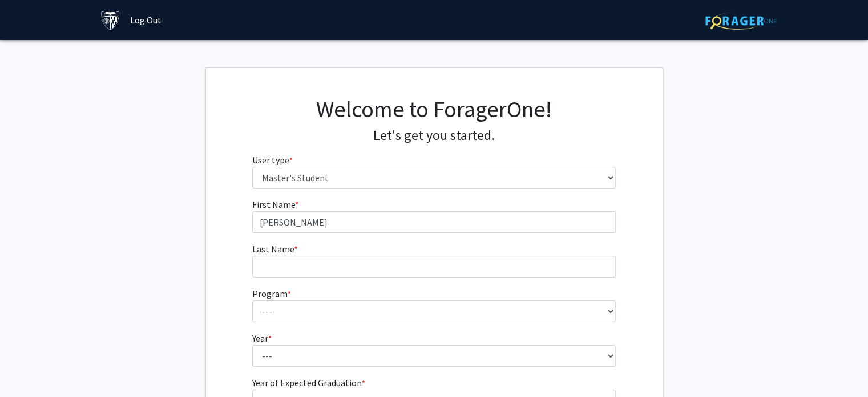  Describe the element at coordinates (273, 249) in the screenshot. I see `span: Last Name` at that location.